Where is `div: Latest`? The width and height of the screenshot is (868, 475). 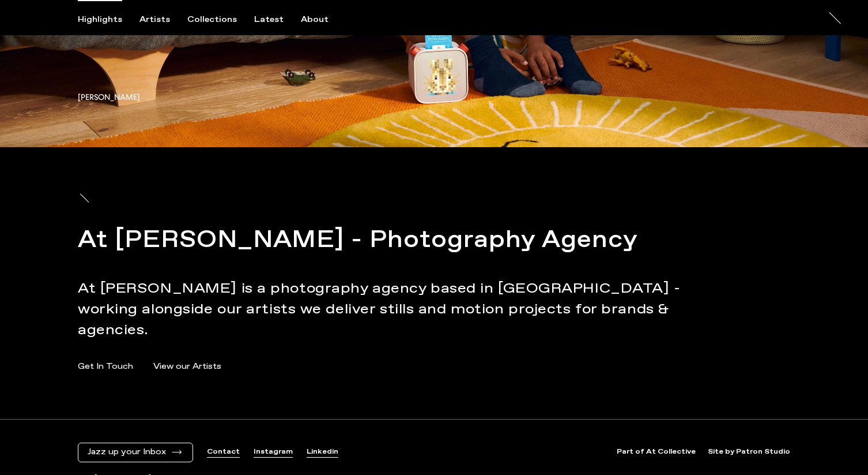 div: Latest is located at coordinates (269, 20).